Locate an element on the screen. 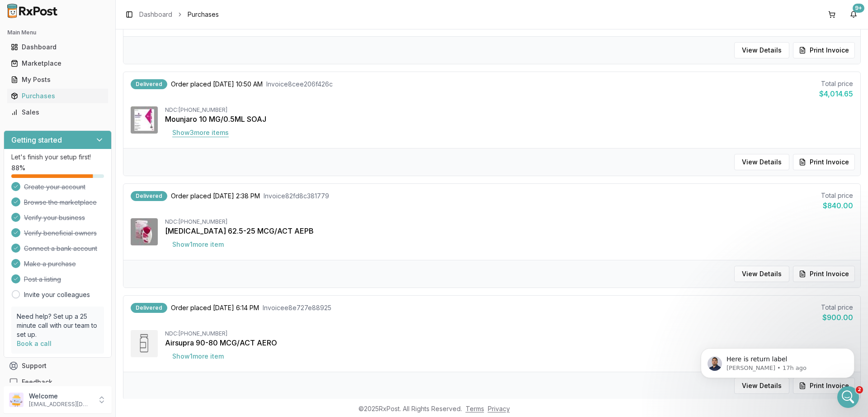  a: Book a call is located at coordinates (34, 343).